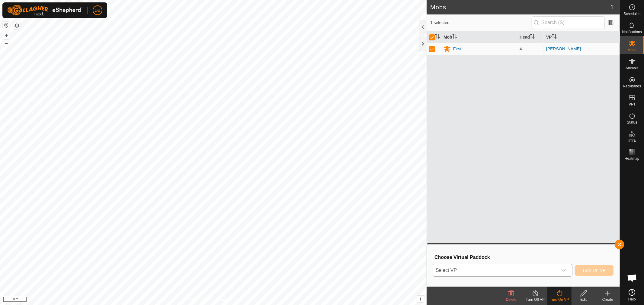 Image resolution: width=644 pixels, height=305 pixels. What do you see at coordinates (421, 299) in the screenshot?
I see `span: i` at bounding box center [421, 299].